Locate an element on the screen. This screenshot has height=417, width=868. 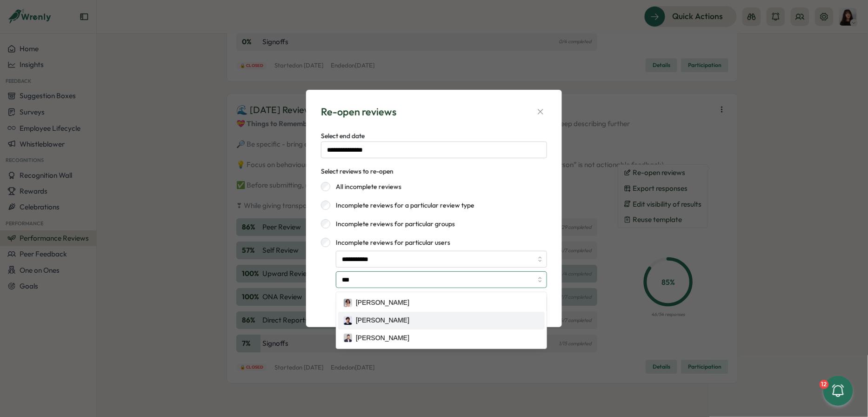
img: Mirela Mus is located at coordinates (348, 303).